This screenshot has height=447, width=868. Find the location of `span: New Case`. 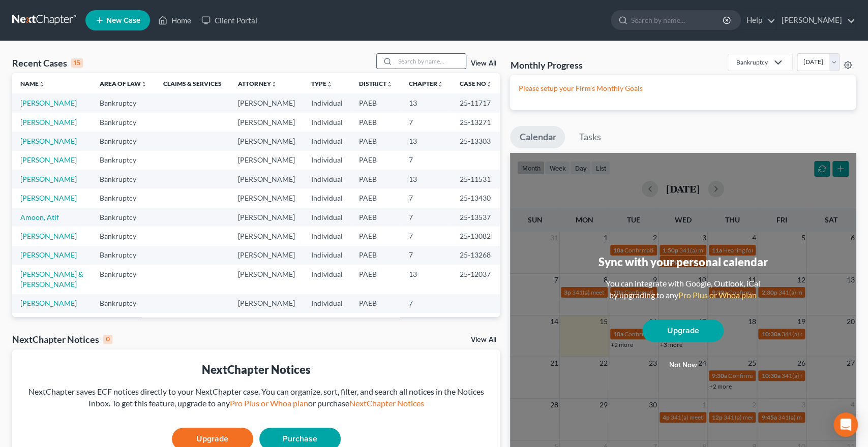

span: New Case is located at coordinates (123, 20).